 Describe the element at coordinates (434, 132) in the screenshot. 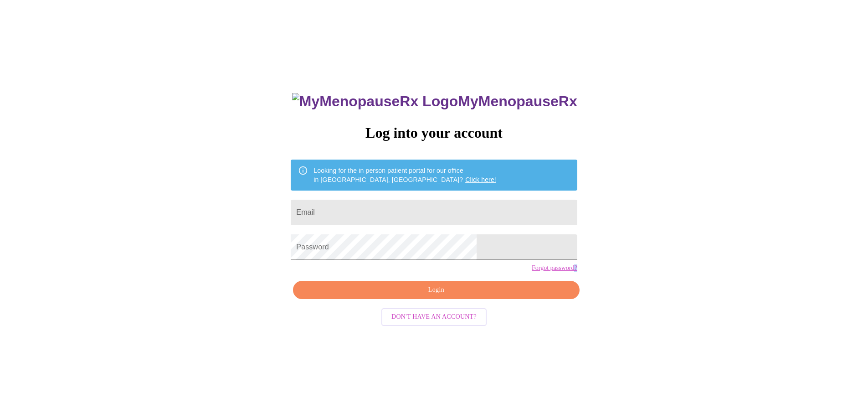

I see `h3: Log into your account` at that location.